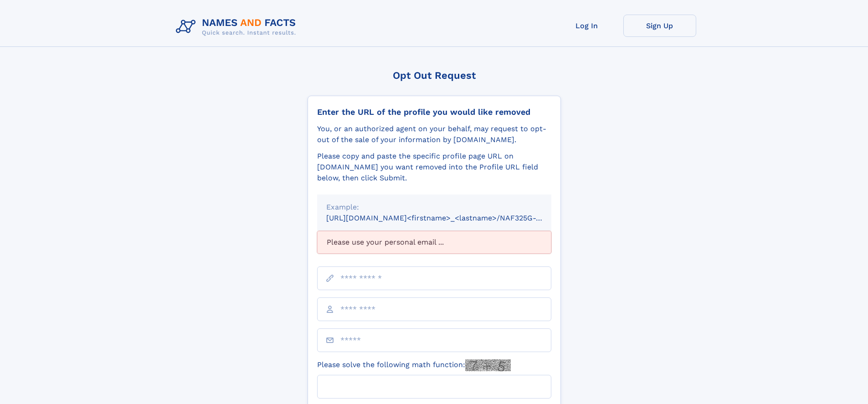 This screenshot has height=404, width=868. I want to click on img: Logo Names and Facts, so click(238, 27).